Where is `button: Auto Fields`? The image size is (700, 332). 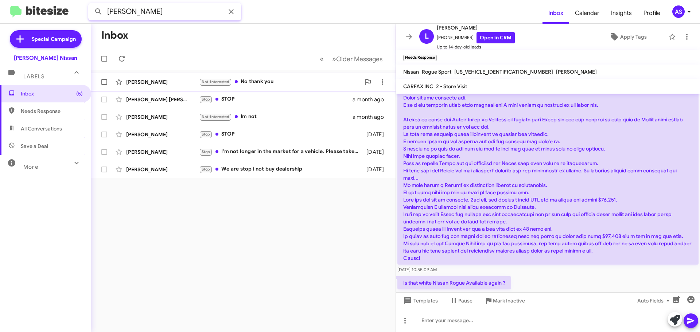 button: Auto Fields is located at coordinates (655, 301).